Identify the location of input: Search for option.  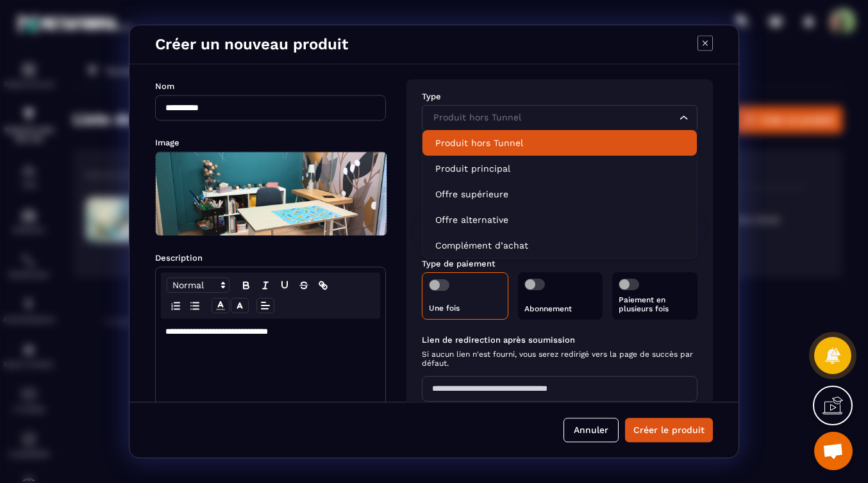
(553, 119).